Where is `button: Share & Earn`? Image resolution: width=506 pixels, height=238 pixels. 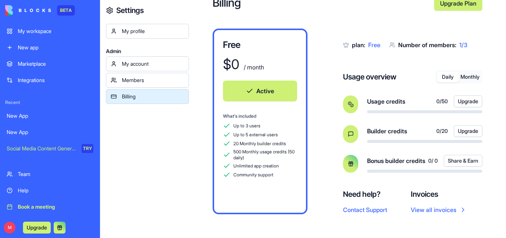
button: Share & Earn is located at coordinates (463, 160).